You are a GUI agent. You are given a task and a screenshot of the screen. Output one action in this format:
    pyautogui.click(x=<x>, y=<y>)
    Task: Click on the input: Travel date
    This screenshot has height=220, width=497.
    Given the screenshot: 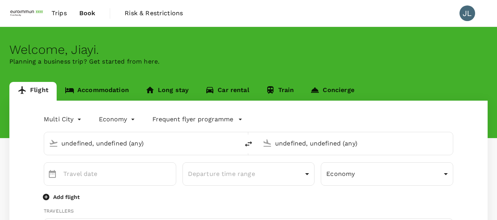 What is the action you would take?
    pyautogui.click(x=119, y=174)
    